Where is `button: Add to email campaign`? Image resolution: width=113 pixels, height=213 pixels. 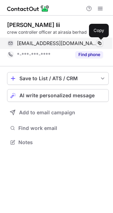 button: Add to email campaign is located at coordinates (58, 112).